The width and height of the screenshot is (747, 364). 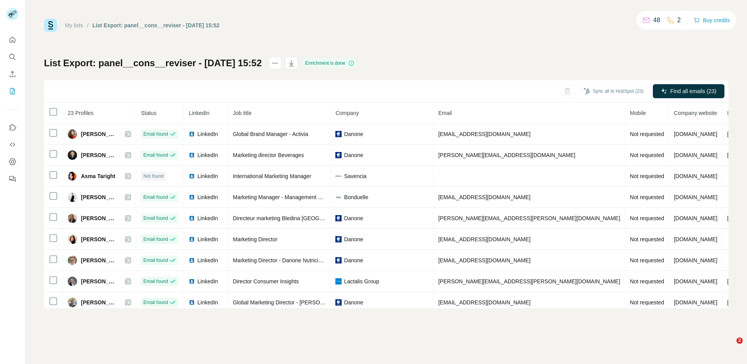 I want to click on span: Marketing director Beverages, so click(x=268, y=155).